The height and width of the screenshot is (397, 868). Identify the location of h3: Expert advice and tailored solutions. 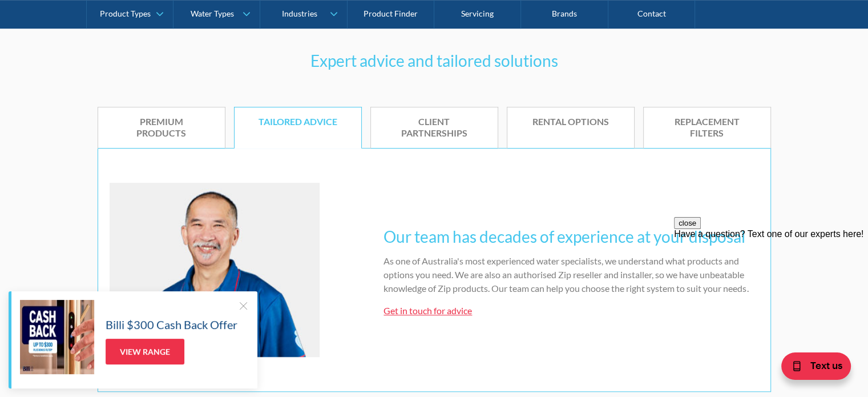
(434, 61).